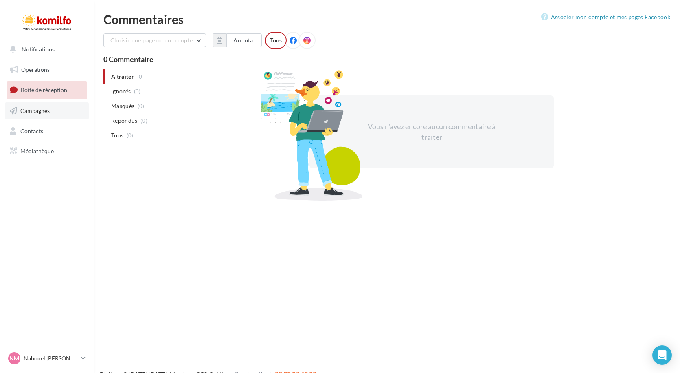 The height and width of the screenshot is (373, 680). I want to click on div: Tous, so click(276, 40).